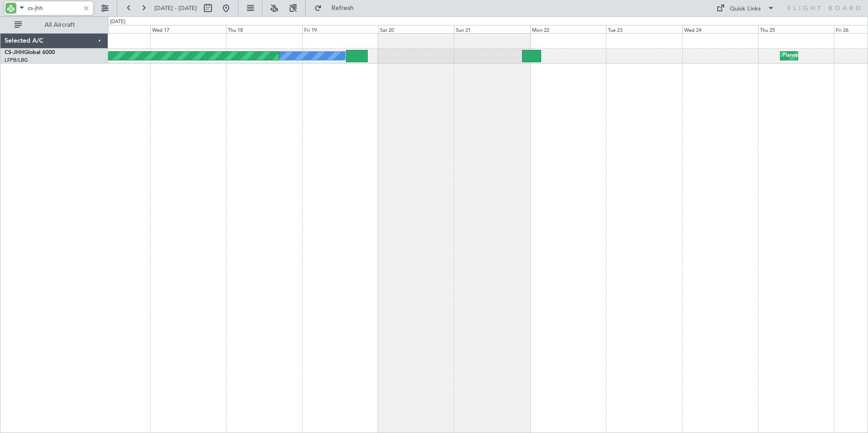 The image size is (868, 433). What do you see at coordinates (54, 8) in the screenshot?
I see `input: A/C (Reg. or Type)` at bounding box center [54, 8].